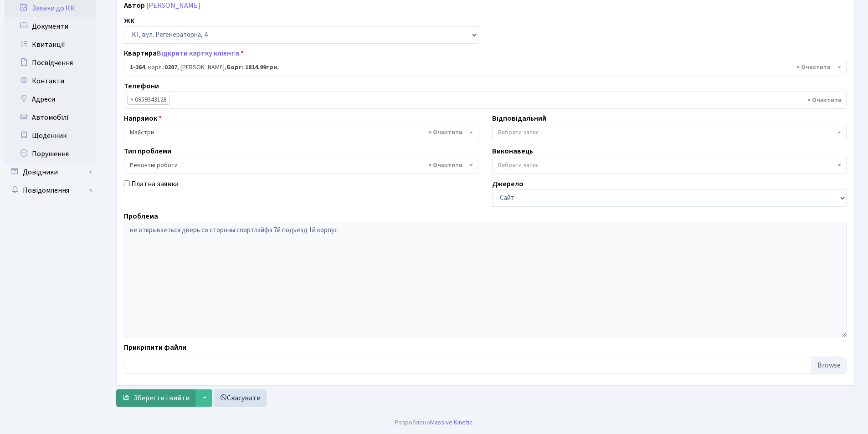  Describe the element at coordinates (197, 53) in the screenshot. I see `a: Відкрити картку клієнта` at that location.